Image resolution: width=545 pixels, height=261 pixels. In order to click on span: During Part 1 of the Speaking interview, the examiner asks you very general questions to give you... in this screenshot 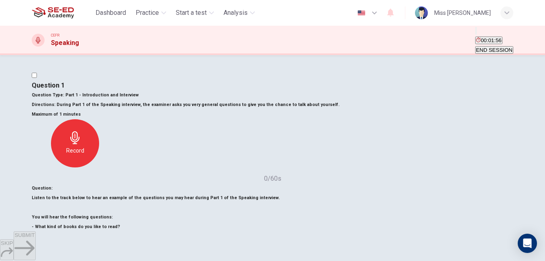, I will do `click(198, 104)`.